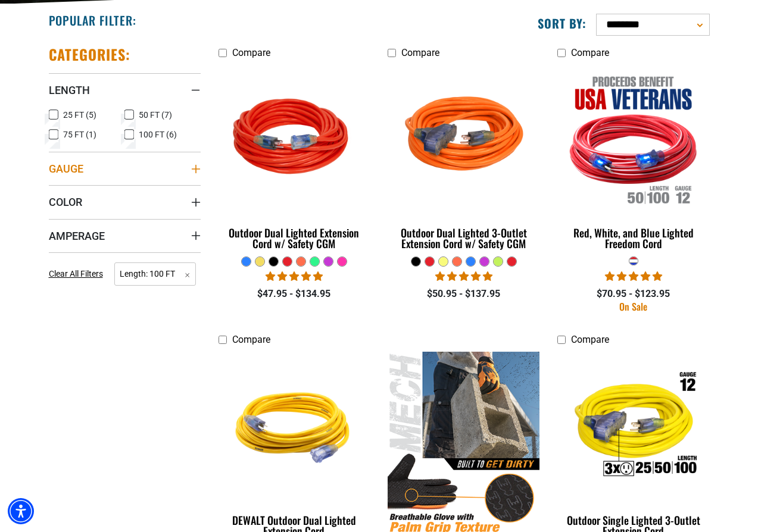 The height and width of the screenshot is (532, 758). What do you see at coordinates (464, 139) in the screenshot?
I see `img: orange` at bounding box center [464, 139].